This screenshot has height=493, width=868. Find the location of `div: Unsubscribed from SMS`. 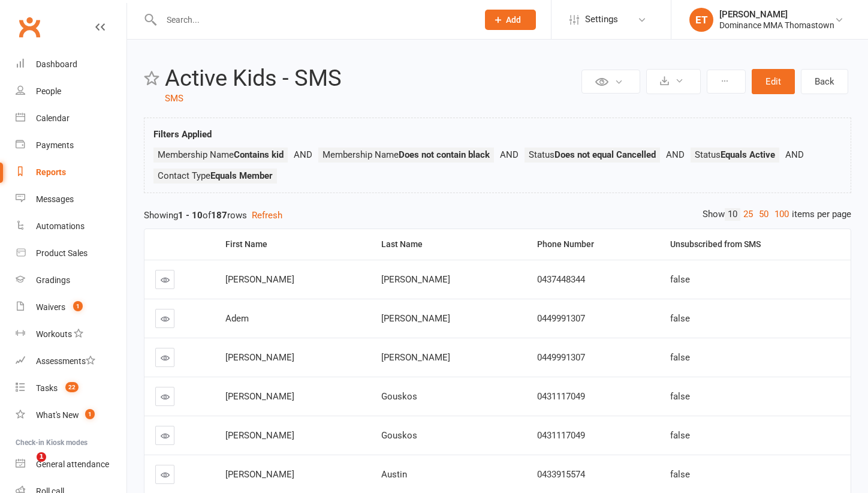

div: Unsubscribed from SMS is located at coordinates (756, 244).